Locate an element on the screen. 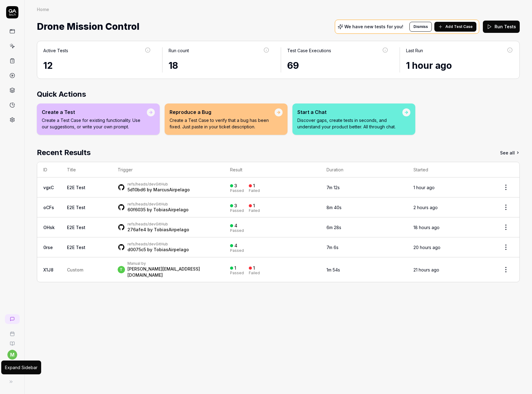 This screenshot has height=394, width=532. th: Result is located at coordinates (272, 170).